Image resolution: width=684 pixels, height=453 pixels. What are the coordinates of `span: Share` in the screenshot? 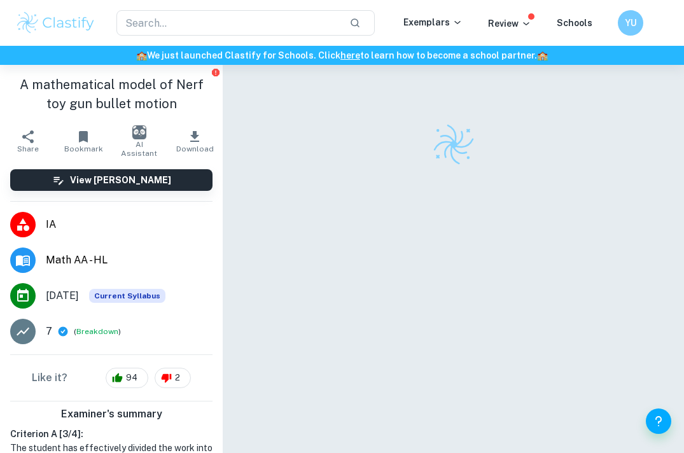 It's located at (28, 149).